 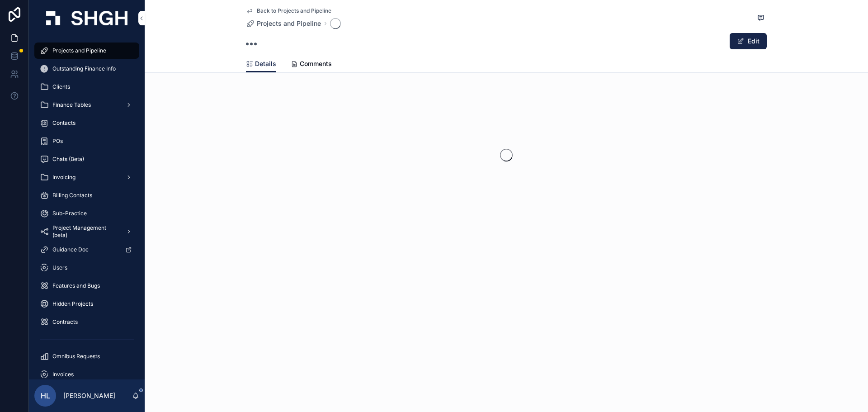 What do you see at coordinates (86, 374) in the screenshot?
I see `a: Invoices` at bounding box center [86, 374].